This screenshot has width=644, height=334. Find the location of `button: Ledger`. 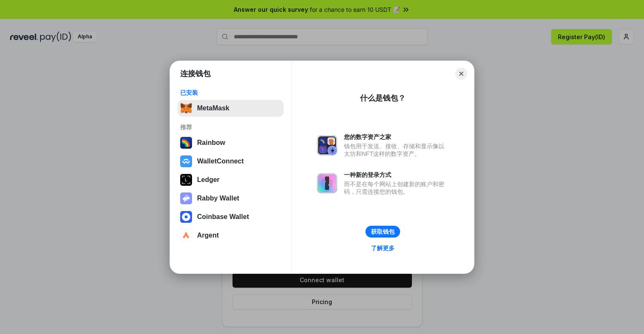

button: Ledger is located at coordinates (230, 180).